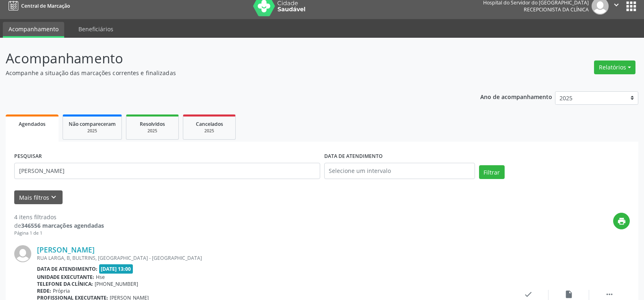 This screenshot has height=300, width=644. Describe the element at coordinates (32, 124) in the screenshot. I see `span: Agendados` at that location.